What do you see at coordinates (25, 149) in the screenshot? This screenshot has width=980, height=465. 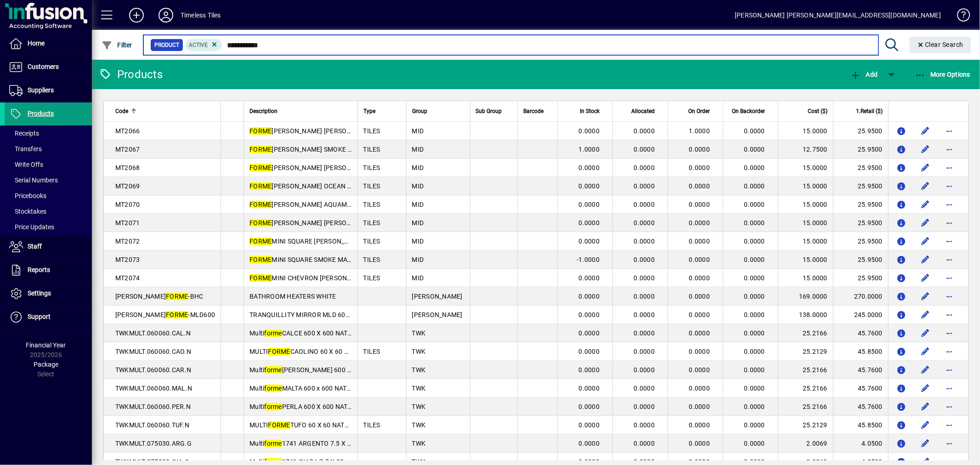 I see `span: Transfers` at bounding box center [25, 149].